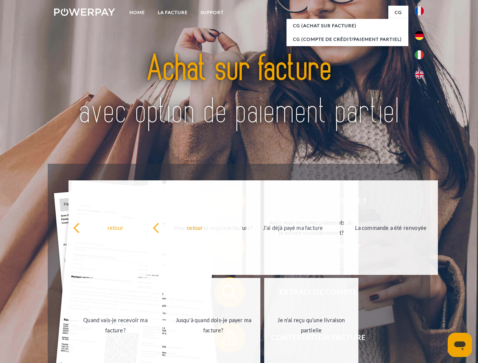  Describe the element at coordinates (347, 26) in the screenshot. I see `a: CG (achat sur facture)` at that location.